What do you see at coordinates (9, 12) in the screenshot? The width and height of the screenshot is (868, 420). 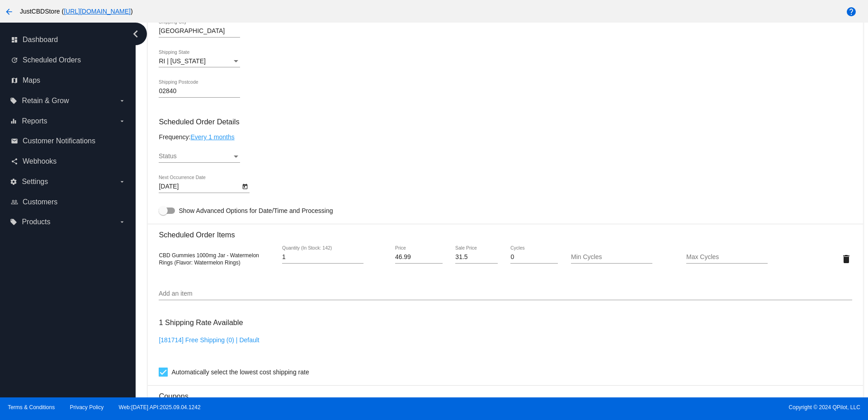 I see `mat-icon: arrow_back` at bounding box center [9, 12].